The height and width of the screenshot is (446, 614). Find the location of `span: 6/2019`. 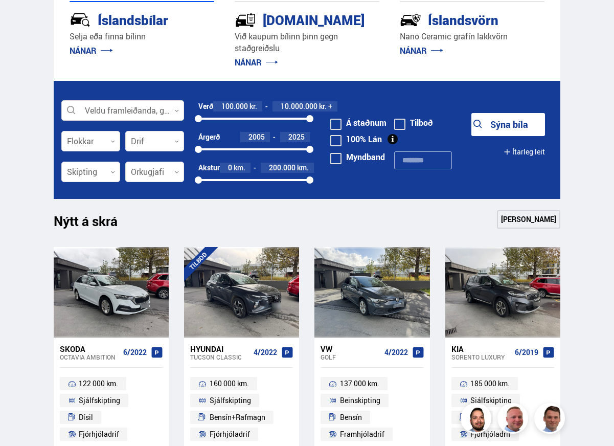

span: 6/2019 is located at coordinates (527, 352).